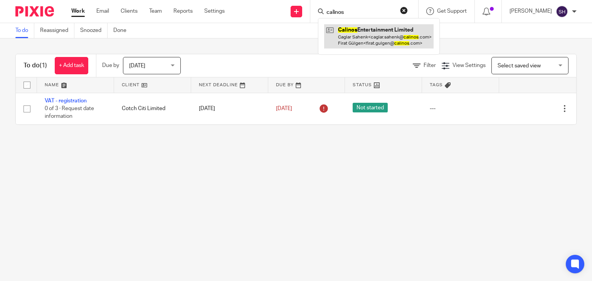 Image resolution: width=592 pixels, height=281 pixels. I want to click on a: Snoozed, so click(94, 30).